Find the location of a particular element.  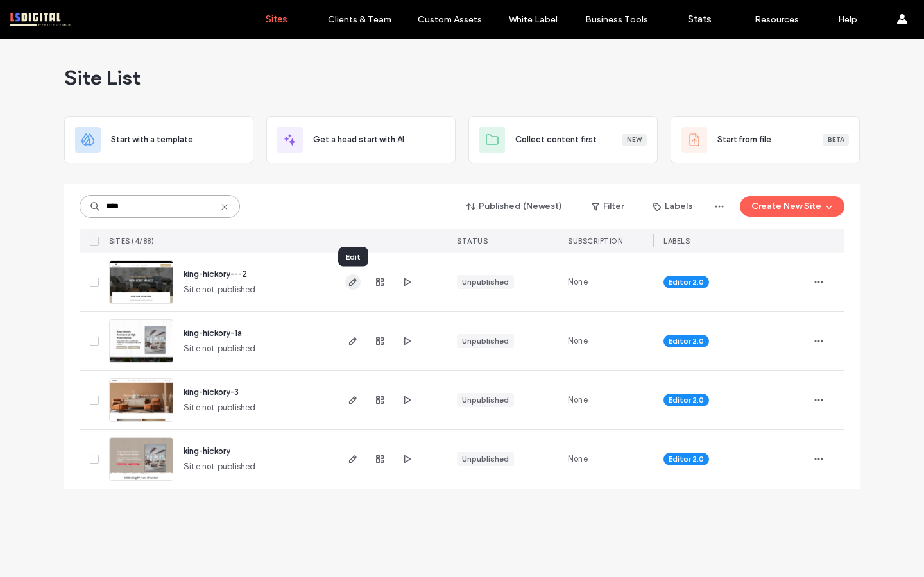

span: Start from file is located at coordinates (744, 140).